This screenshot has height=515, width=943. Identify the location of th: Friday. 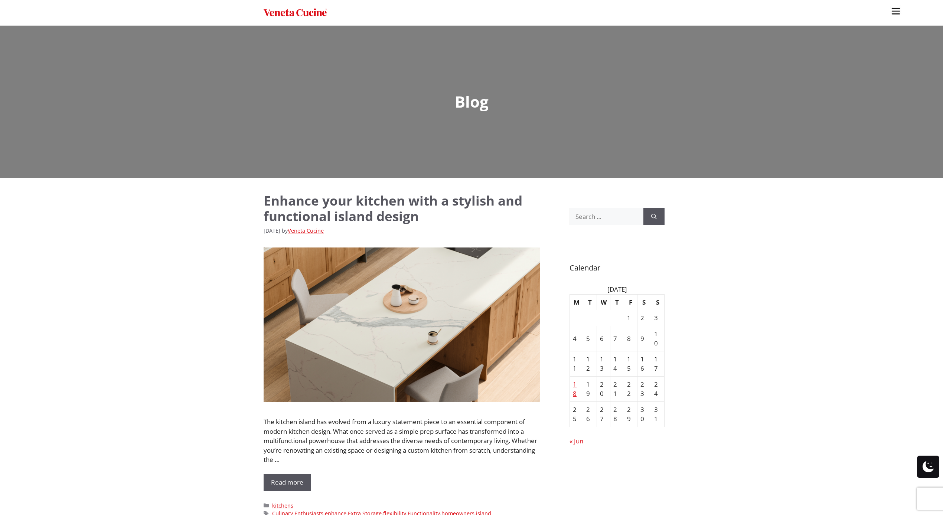
(631, 303).